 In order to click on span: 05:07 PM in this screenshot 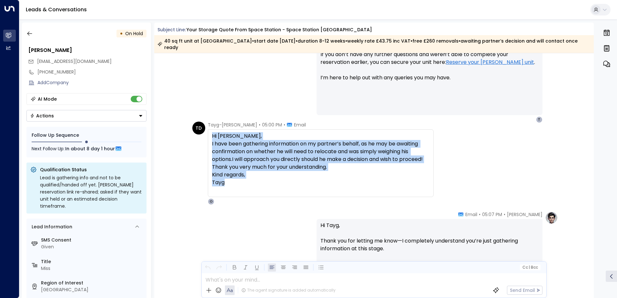, I will do `click(492, 215)`.